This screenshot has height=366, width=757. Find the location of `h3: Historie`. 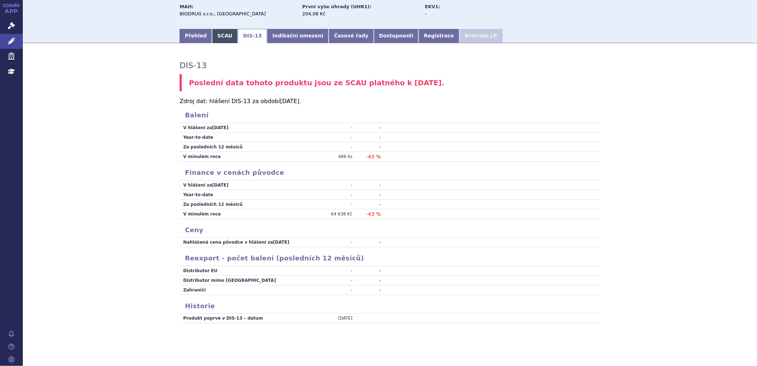

h3: Historie is located at coordinates (390, 306).